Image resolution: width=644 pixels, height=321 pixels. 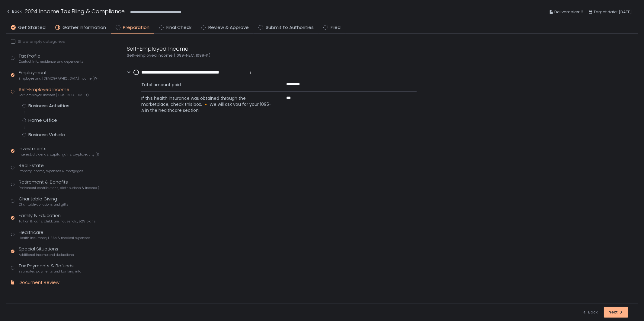 I want to click on span: If this health insurance was obtained through the marketplace, check this box. 🔸 We will ask you ..., so click(x=206, y=104).